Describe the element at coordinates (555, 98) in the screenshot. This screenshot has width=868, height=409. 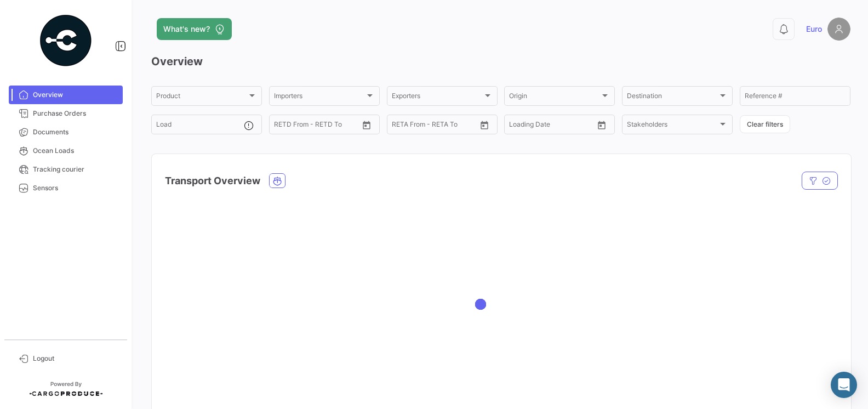
I see `span: Origin` at that location.